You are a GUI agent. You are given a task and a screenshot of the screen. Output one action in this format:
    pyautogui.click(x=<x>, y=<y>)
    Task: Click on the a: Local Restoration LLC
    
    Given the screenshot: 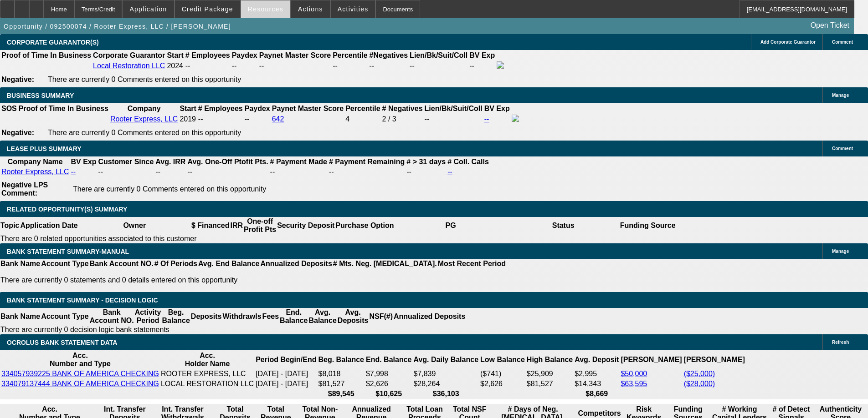 What is the action you would take?
    pyautogui.click(x=129, y=65)
    